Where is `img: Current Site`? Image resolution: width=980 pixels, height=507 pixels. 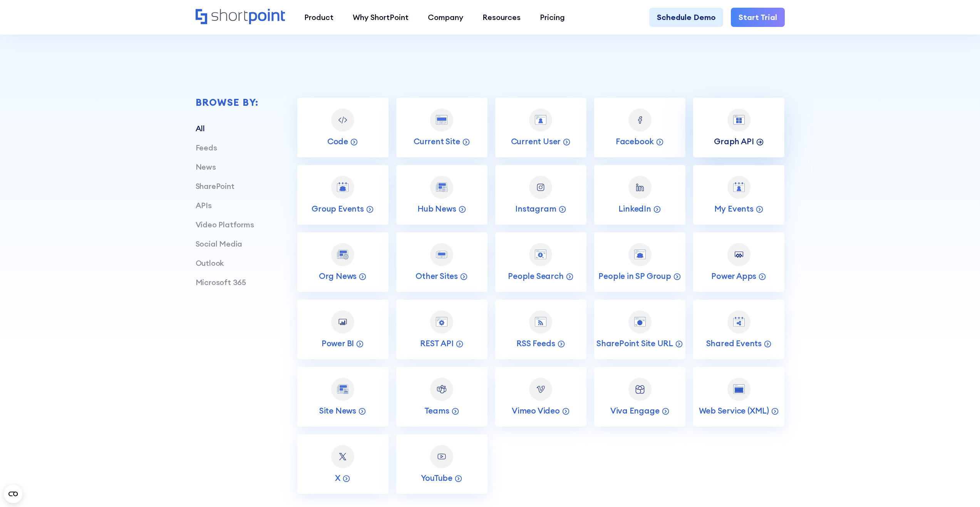
img: Current Site is located at coordinates (441, 120).